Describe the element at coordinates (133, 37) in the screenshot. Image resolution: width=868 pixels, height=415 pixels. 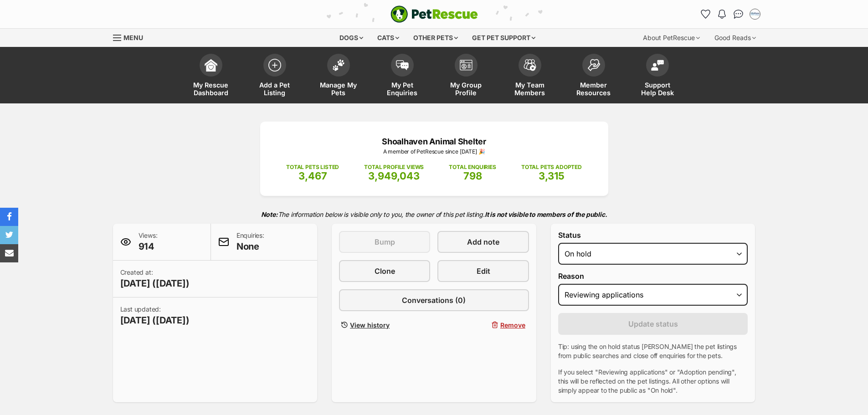
I see `span: Menu` at that location.